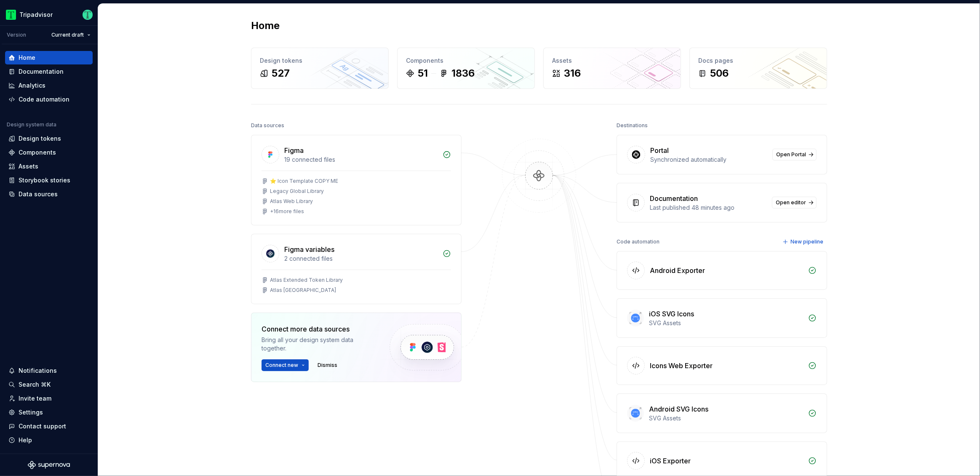 The image size is (980, 476). I want to click on button: TripadvisorThomas Dittmer, so click(49, 14).